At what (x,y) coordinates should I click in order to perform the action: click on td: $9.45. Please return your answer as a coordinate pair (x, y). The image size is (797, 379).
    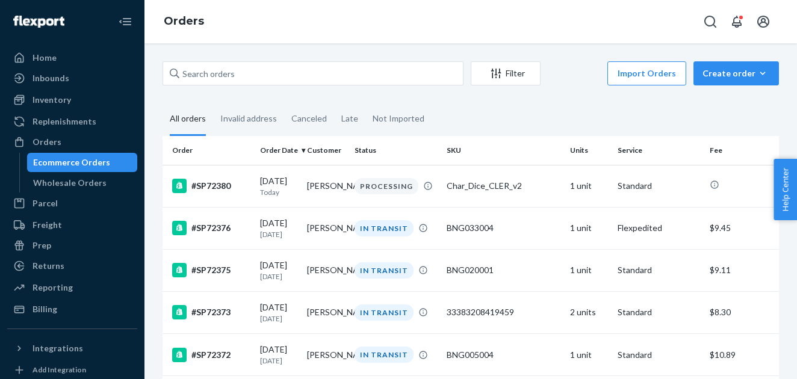
    Looking at the image, I should click on (741, 228).